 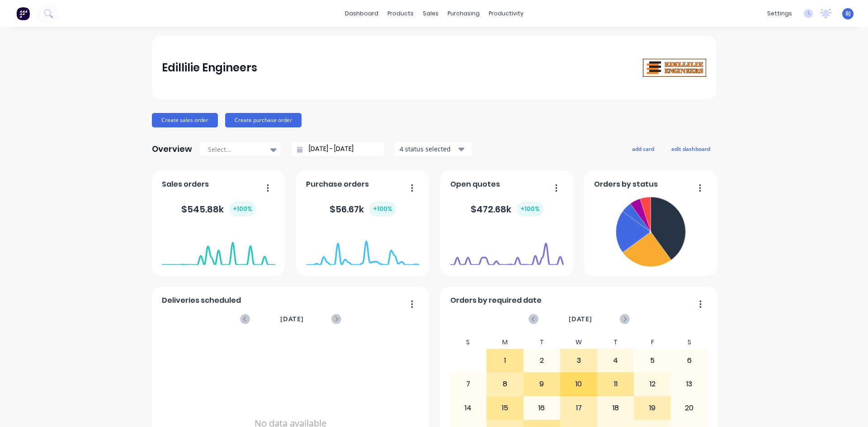 I want to click on span: Open quotes, so click(x=475, y=184).